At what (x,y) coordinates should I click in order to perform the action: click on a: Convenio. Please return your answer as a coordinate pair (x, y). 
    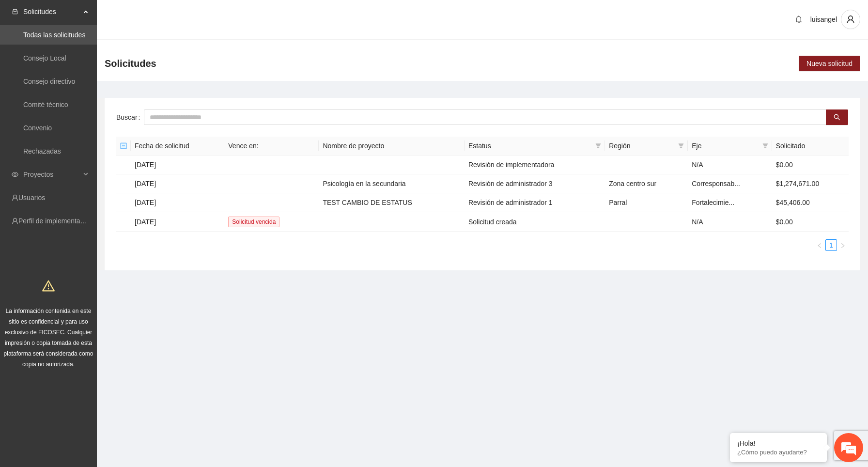
    Looking at the image, I should click on (37, 128).